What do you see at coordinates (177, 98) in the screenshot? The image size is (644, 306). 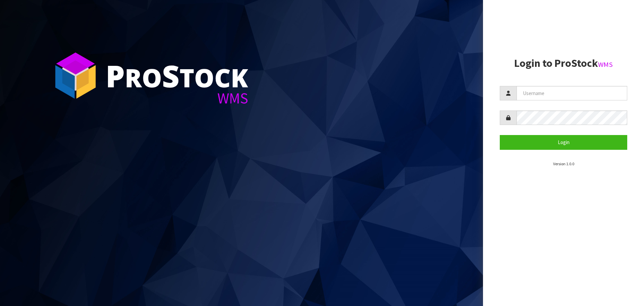 I see `div: WMS` at bounding box center [177, 98].